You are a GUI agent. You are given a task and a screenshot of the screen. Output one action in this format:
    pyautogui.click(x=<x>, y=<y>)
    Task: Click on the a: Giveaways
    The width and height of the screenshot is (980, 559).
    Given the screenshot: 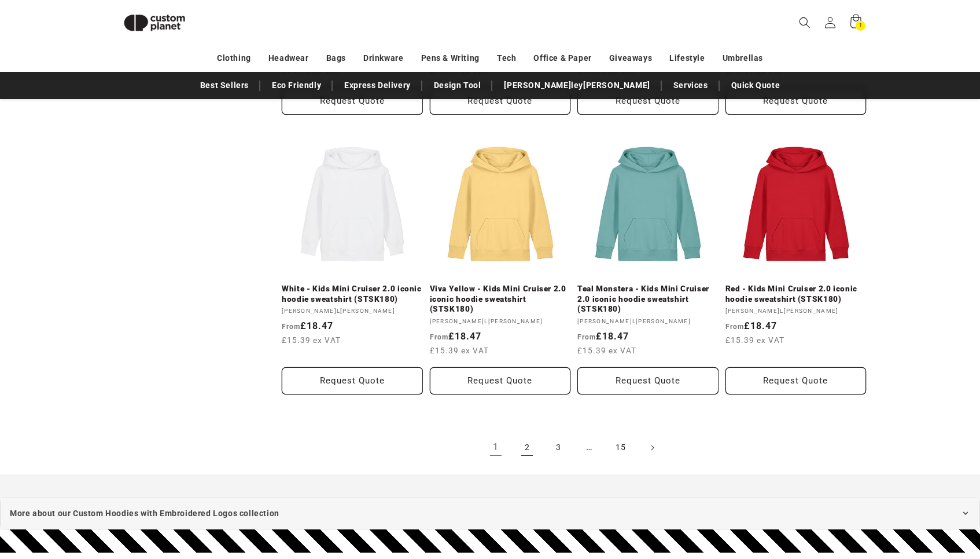 What is the action you would take?
    pyautogui.click(x=631, y=58)
    